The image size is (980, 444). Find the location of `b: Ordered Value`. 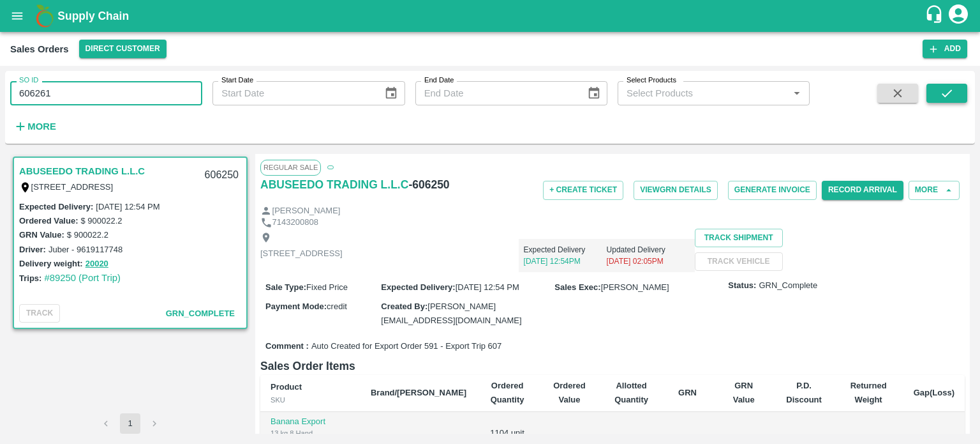

b: Ordered Value is located at coordinates (569, 392).